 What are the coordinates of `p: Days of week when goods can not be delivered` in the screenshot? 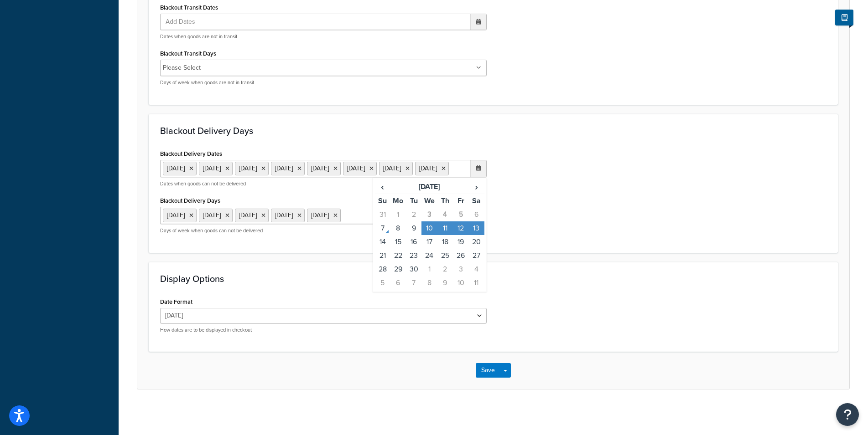 It's located at (323, 231).